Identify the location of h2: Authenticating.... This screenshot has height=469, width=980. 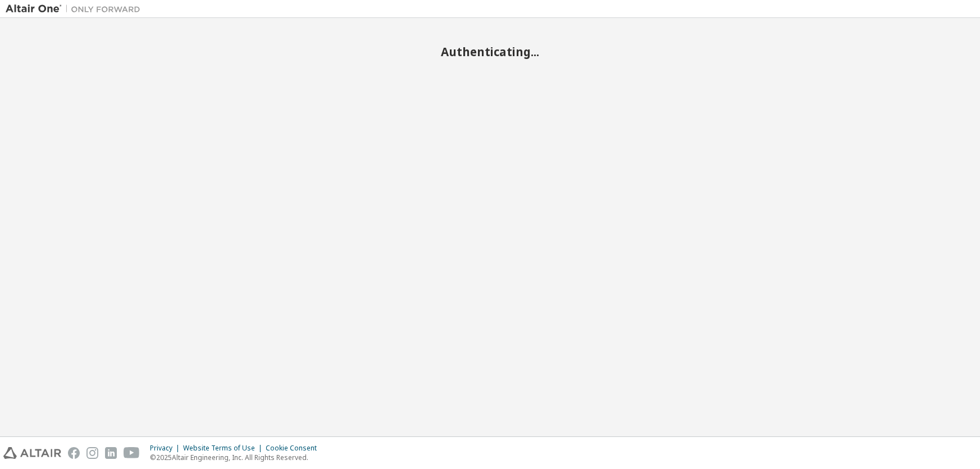
(490, 51).